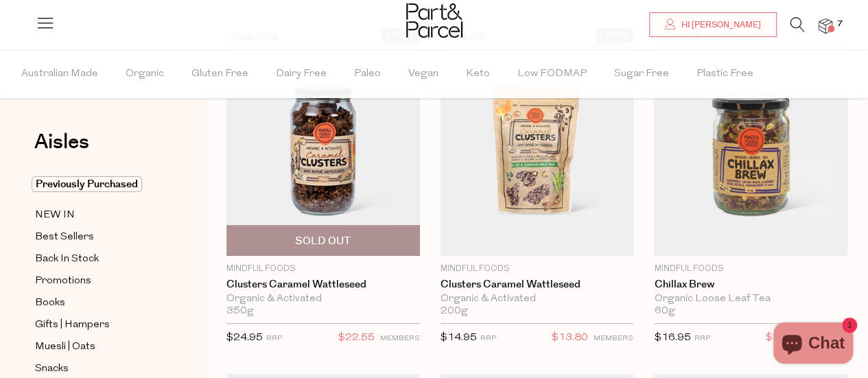 The image size is (868, 378). I want to click on span: $13.80, so click(569, 338).